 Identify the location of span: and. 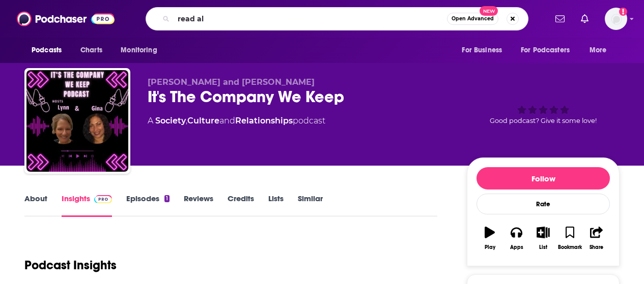
(227, 121).